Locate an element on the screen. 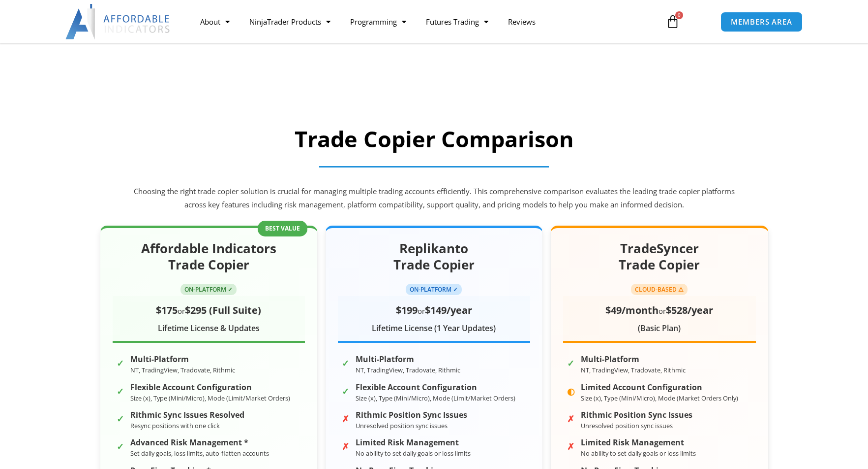 This screenshot has height=469, width=868. a: 0 is located at coordinates (673, 21).